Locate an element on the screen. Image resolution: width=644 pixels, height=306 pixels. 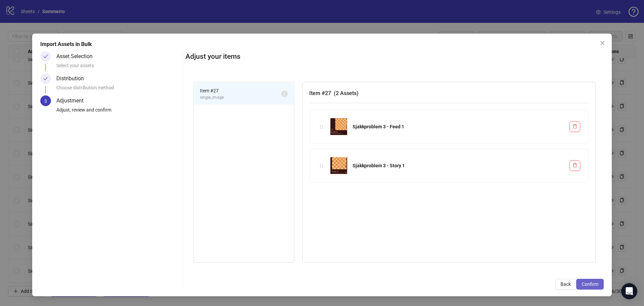
span: close is located at coordinates (603, 43).